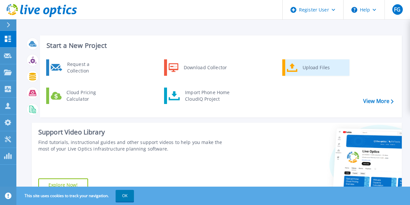 This screenshot has height=205, width=410. What do you see at coordinates (220, 46) in the screenshot?
I see `h3: Start a New Project` at bounding box center [220, 46].